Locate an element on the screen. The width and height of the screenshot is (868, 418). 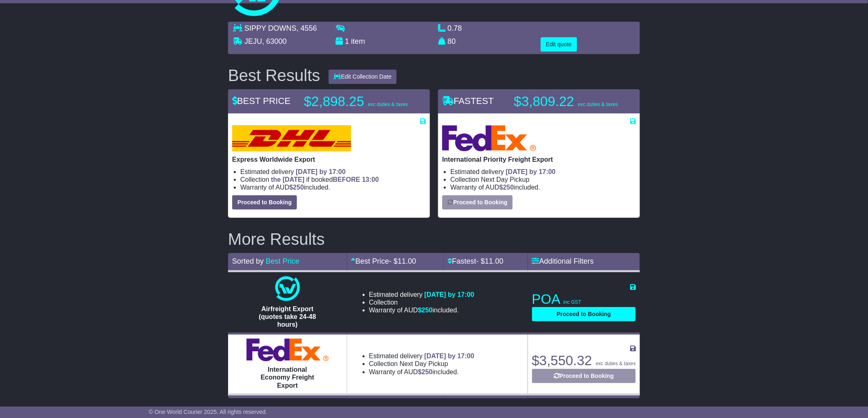
span: International Economy Freight Export is located at coordinates (287, 377).